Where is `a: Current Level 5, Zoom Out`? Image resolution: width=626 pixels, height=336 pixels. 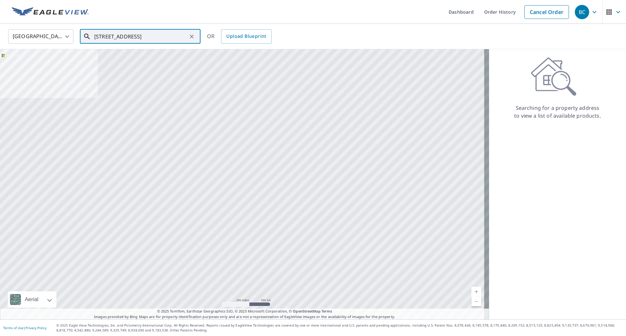 a: Current Level 5, Zoom Out is located at coordinates (477, 302).